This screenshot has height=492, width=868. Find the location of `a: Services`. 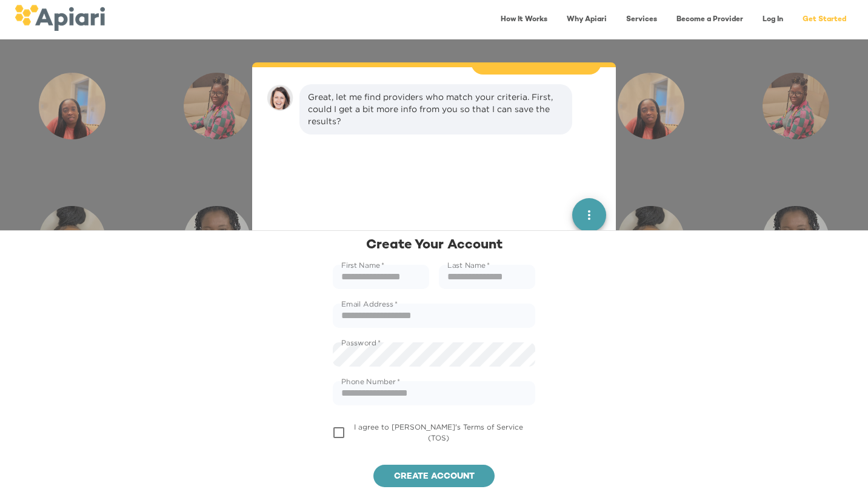

a: Services is located at coordinates (641, 19).